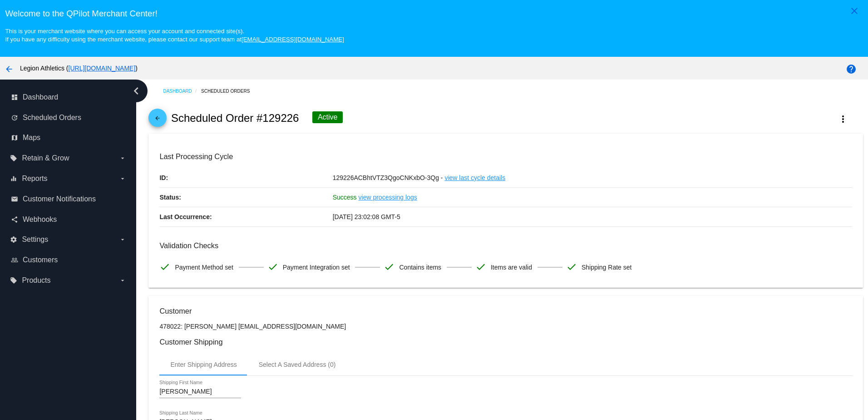 This screenshot has width=868, height=420. I want to click on i: chevron_left, so click(137, 91).